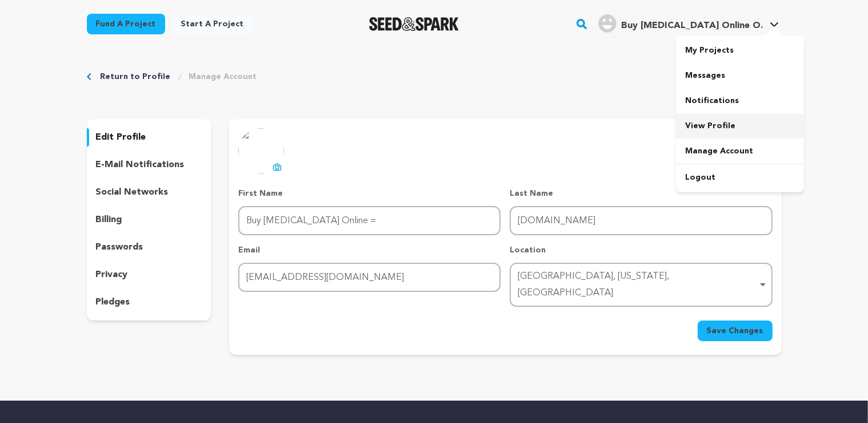 The width and height of the screenshot is (868, 423). I want to click on p: pledges, so click(113, 303).